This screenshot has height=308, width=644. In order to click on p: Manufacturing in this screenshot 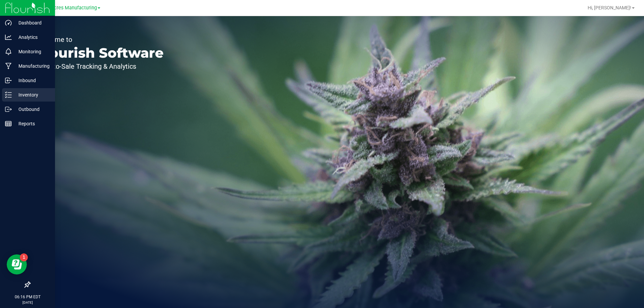, I will do `click(32, 66)`.